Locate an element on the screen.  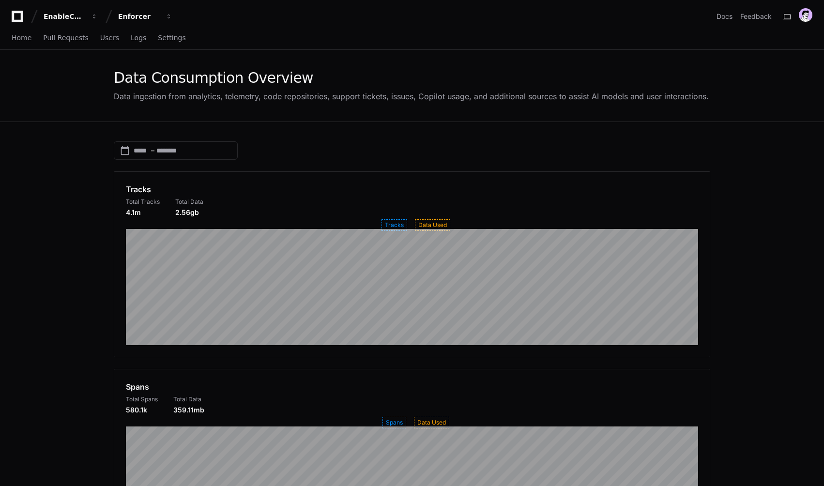
button: EnableComp is located at coordinates (71, 16).